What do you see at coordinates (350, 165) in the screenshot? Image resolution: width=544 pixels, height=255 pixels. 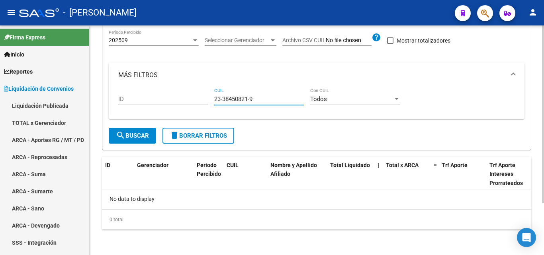 I see `span: Total Liquidado` at bounding box center [350, 165].